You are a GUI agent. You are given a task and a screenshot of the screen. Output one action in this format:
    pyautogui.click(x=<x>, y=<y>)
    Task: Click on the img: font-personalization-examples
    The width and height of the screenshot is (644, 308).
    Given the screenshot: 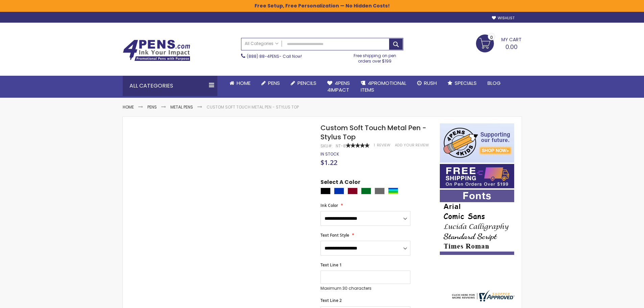 What is the action you would take?
    pyautogui.click(x=477, y=222)
    